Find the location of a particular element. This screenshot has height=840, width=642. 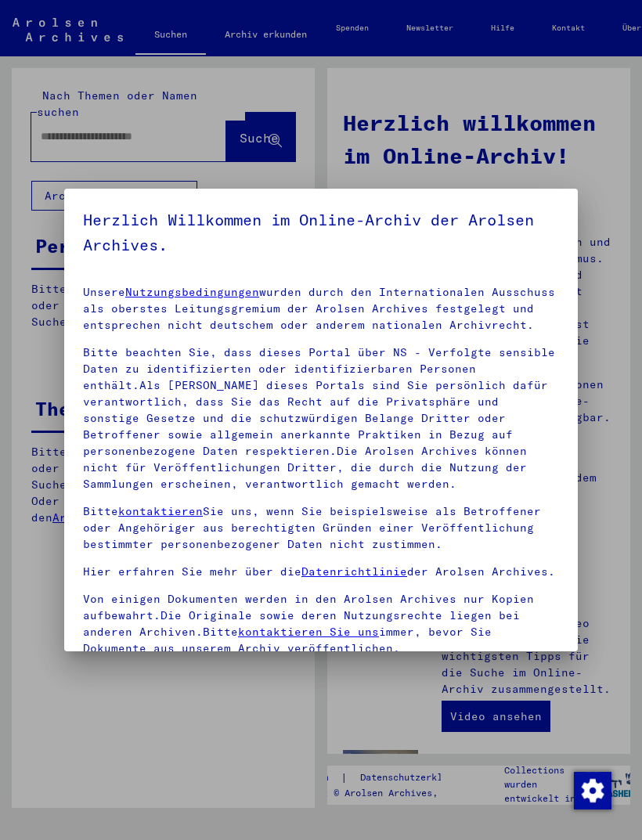

p: Unsere wurden durch den Internationalen Ausschuss als oberstes Leitungsgremium der Arolsen Archiv... is located at coordinates (321, 308).